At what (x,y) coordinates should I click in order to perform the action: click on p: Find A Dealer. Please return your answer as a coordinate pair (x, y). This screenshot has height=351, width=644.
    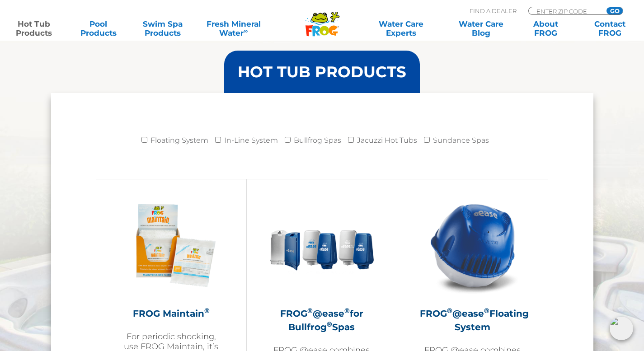
    Looking at the image, I should click on (493, 11).